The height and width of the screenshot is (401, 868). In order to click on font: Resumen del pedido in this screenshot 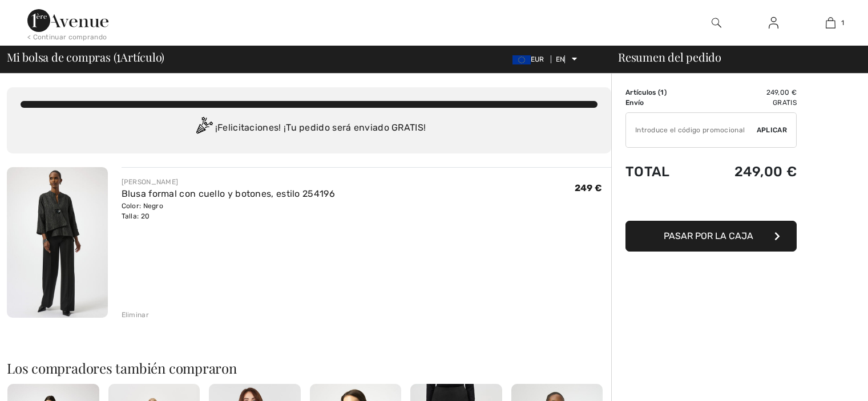, I will do `click(670, 56)`.